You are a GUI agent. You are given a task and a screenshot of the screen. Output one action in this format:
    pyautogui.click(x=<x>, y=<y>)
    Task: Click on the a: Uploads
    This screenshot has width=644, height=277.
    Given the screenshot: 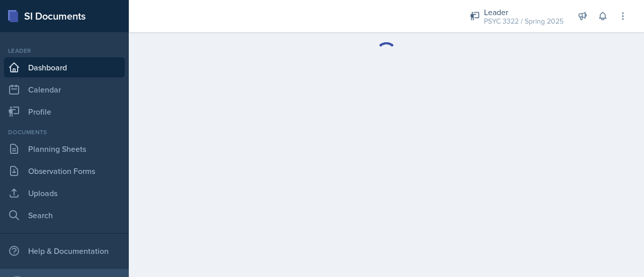 What is the action you would take?
    pyautogui.click(x=64, y=193)
    